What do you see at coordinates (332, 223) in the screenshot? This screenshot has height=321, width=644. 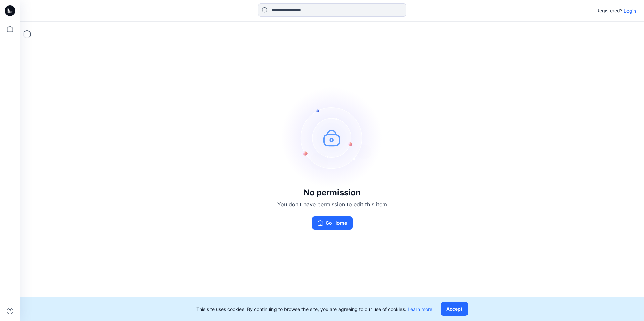 I see `a: Go Home` at bounding box center [332, 223].